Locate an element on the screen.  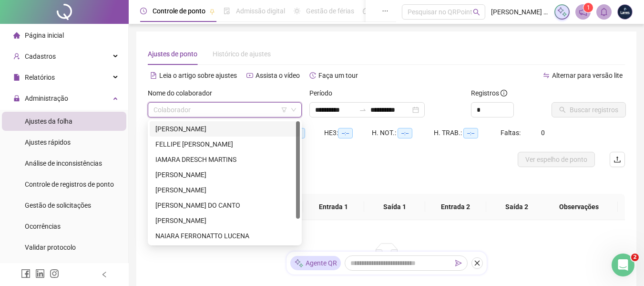
label: Período is located at coordinates (324, 93).